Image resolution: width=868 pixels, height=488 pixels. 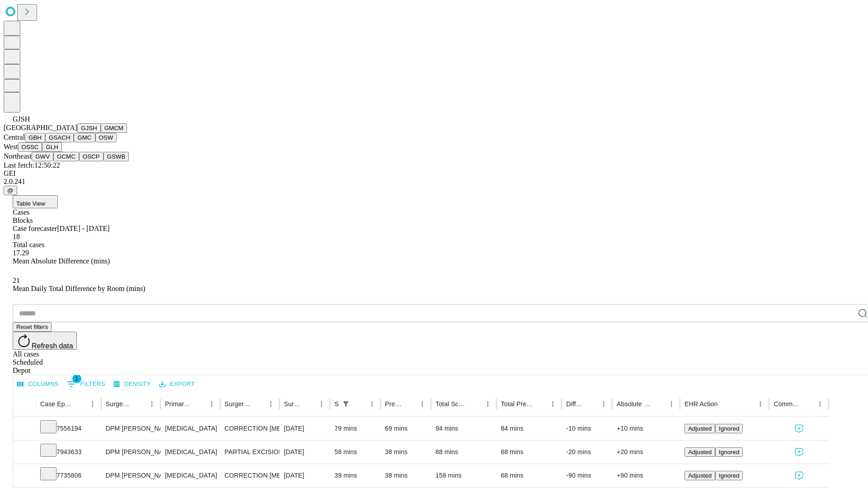 I want to click on span: Refresh data, so click(x=52, y=346).